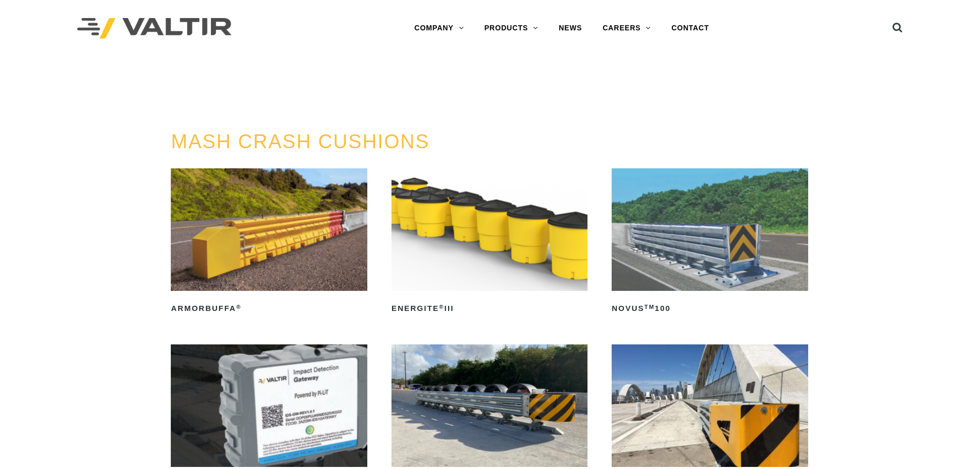 The image size is (980, 469). Describe the element at coordinates (709, 243) in the screenshot. I see `a: NOVUSTM100` at that location.